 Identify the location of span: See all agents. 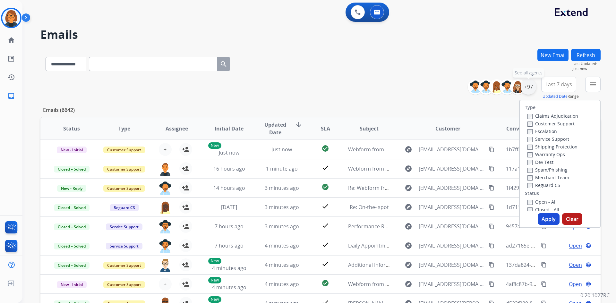
(528, 73).